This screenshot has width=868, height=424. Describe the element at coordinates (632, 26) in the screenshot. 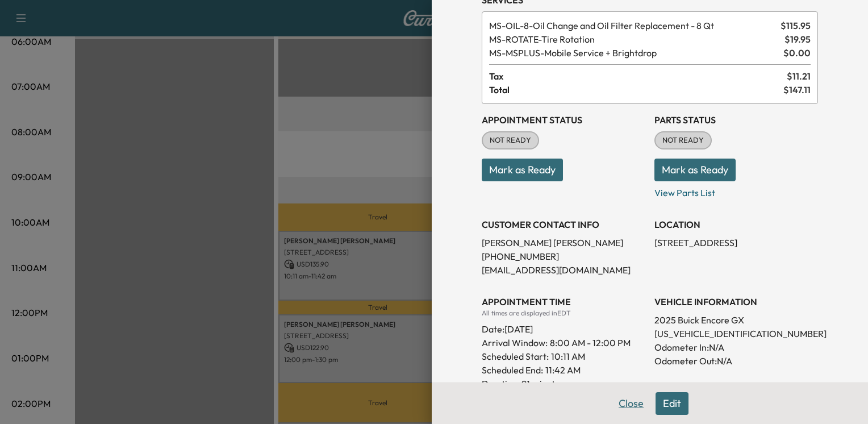

I see `span: Oil Change and Oil Filter Replacement - 8 Qt` at that location.